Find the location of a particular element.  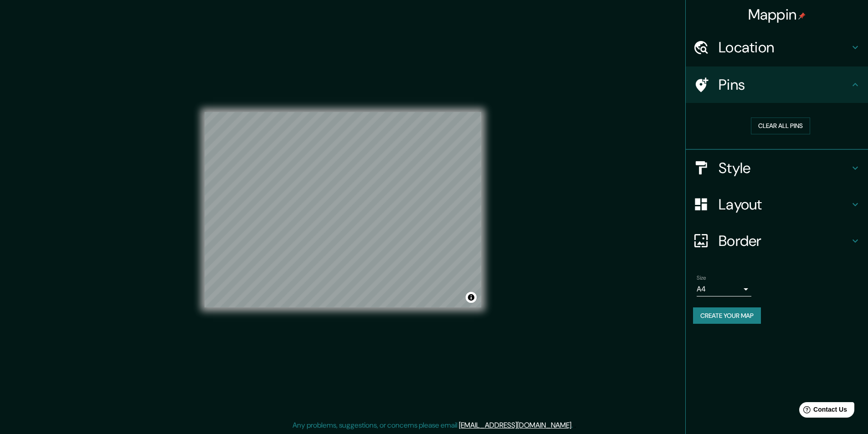

h4: Mappin is located at coordinates (776, 15).